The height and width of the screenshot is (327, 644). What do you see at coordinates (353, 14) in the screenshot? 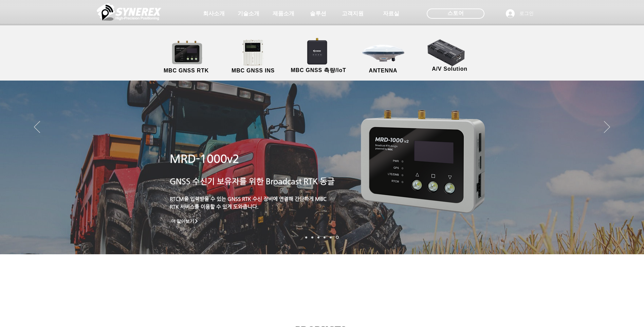
I see `a: 고객지원` at bounding box center [353, 14].